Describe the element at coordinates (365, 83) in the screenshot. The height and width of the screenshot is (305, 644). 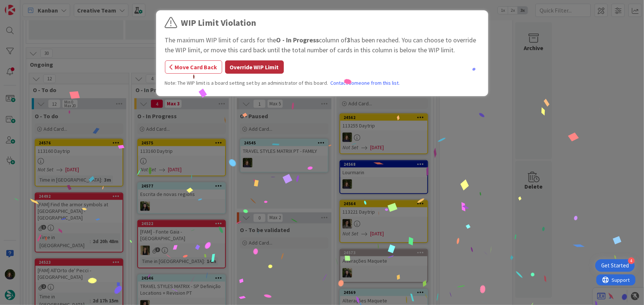
I see `a: Contact someone from this list.` at that location.